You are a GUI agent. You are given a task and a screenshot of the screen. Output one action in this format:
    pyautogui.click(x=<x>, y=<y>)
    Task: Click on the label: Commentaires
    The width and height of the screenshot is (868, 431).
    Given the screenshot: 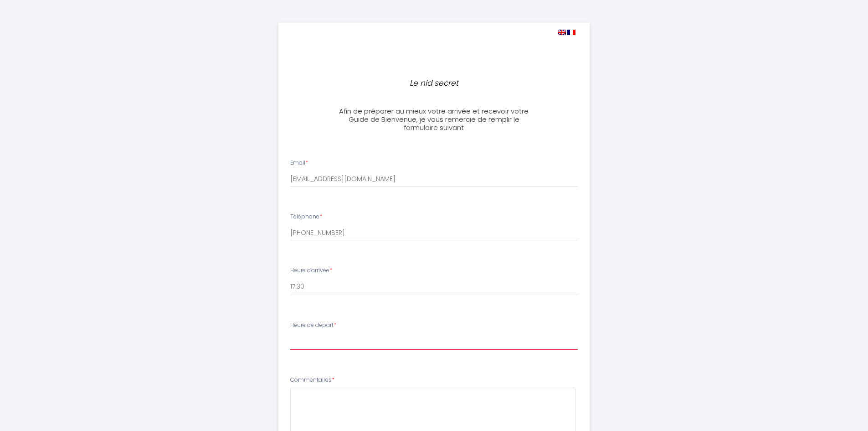 What is the action you would take?
    pyautogui.click(x=312, y=380)
    